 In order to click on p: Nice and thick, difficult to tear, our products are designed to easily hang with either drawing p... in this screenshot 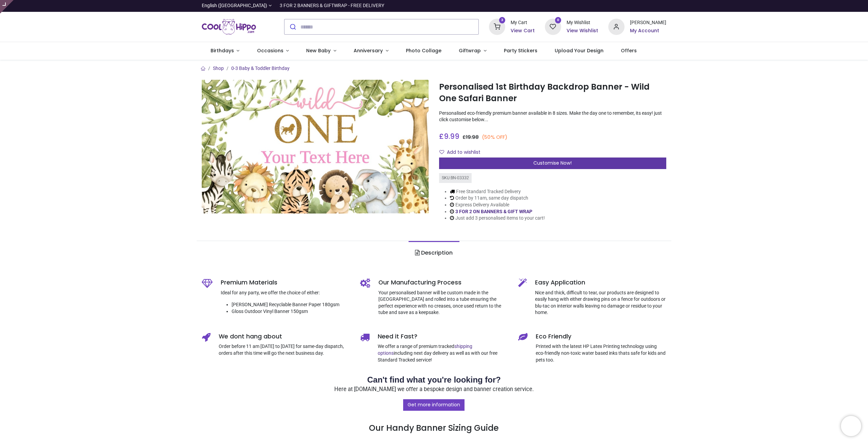, I will do `click(601, 303)`.